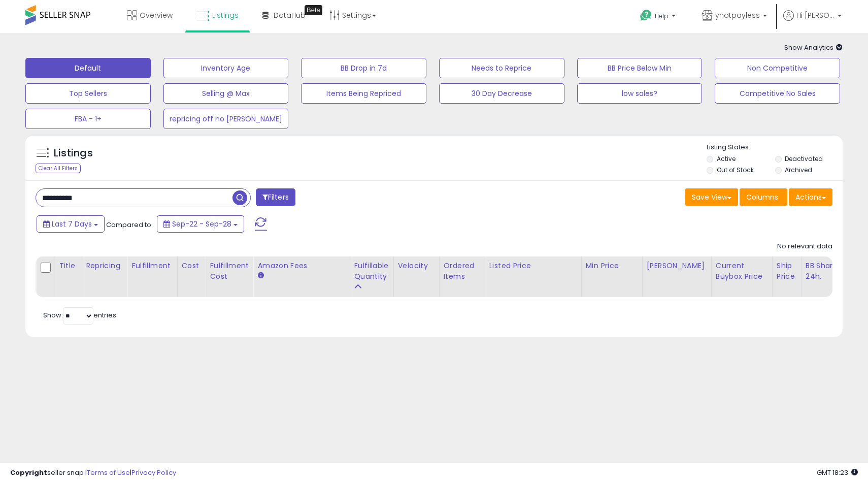 Image resolution: width=868 pixels, height=483 pixels. I want to click on button: 30 Day Decrease, so click(502, 94).